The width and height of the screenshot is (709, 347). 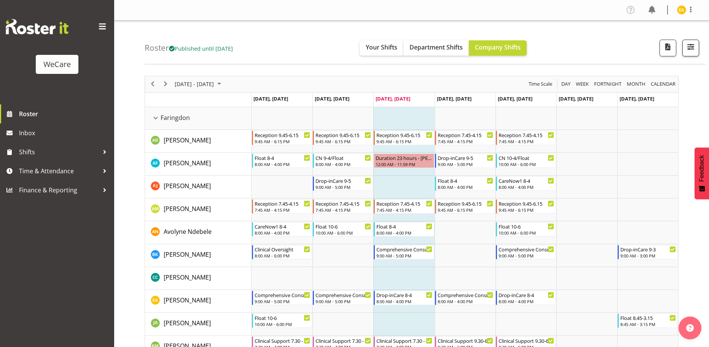 What do you see at coordinates (343, 298) in the screenshot?
I see `div: Ena Advincula"s event - Comprehensive Consult 9-5 Begin From Tuesday, October 7, 2025 at 9:00:00 ...` at bounding box center [343, 298].